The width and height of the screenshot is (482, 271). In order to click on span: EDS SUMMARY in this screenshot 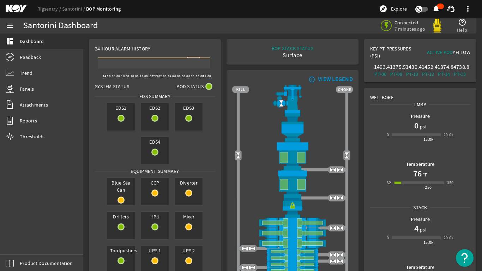, I will do `click(155, 96)`.